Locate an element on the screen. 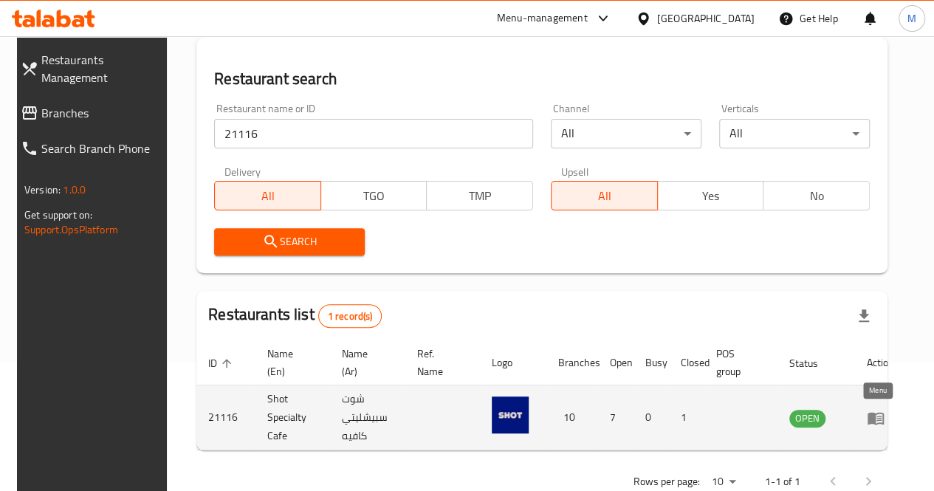 The image size is (934, 491). div: Export file is located at coordinates (864, 316).